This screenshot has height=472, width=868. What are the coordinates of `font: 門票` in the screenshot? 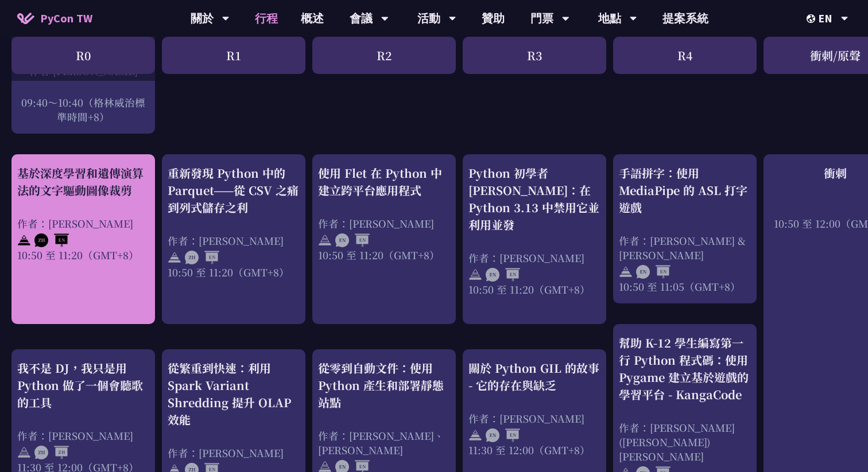 It's located at (542, 18).